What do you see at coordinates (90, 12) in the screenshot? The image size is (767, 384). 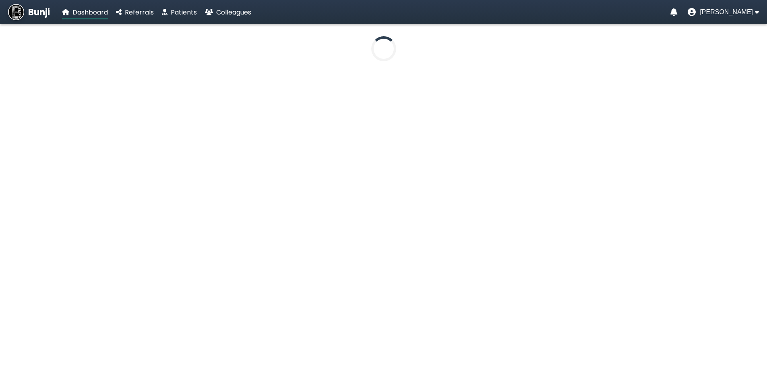 I see `span: Dashboard` at bounding box center [90, 12].